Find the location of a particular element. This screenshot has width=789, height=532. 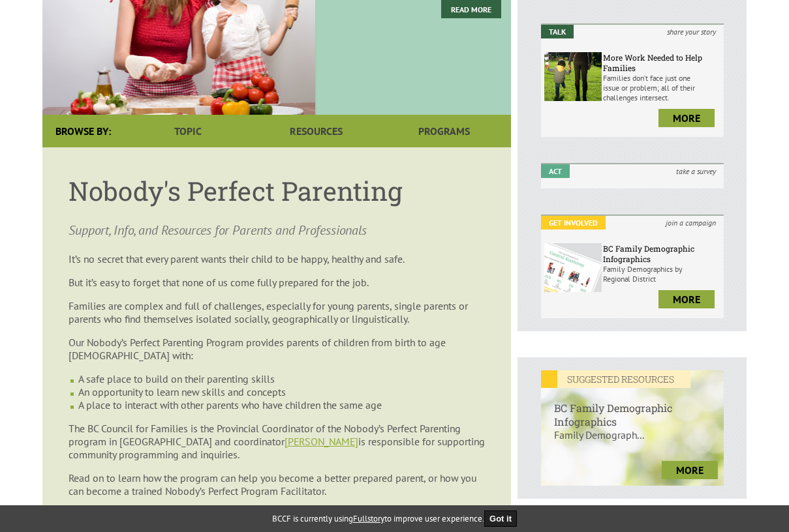

a: Fullstory is located at coordinates (368, 518).